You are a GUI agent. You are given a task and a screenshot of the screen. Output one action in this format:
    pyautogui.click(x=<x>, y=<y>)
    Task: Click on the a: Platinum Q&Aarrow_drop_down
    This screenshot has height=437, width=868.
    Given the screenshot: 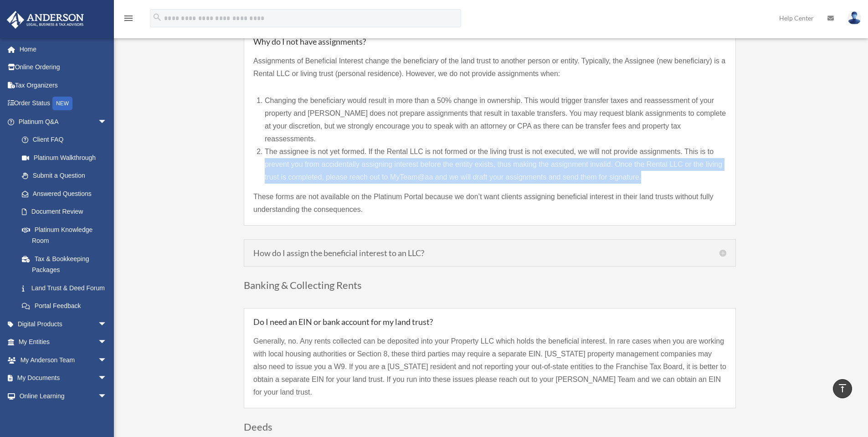 What is the action you would take?
    pyautogui.click(x=63, y=122)
    